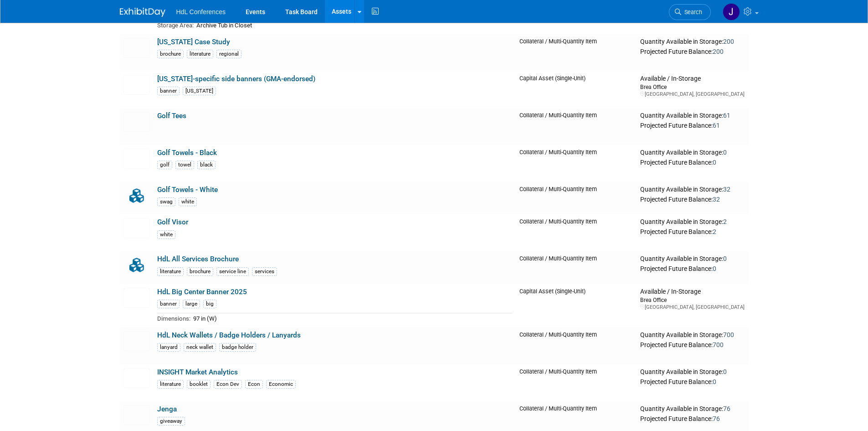 The width and height of the screenshot is (868, 431). Describe the element at coordinates (172, 116) in the screenshot. I see `a: Golf Tees` at that location.